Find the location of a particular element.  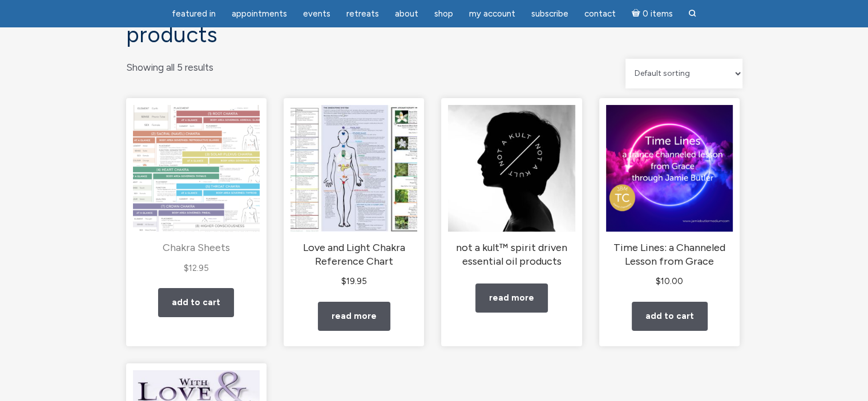

a: Contact is located at coordinates (600, 14).